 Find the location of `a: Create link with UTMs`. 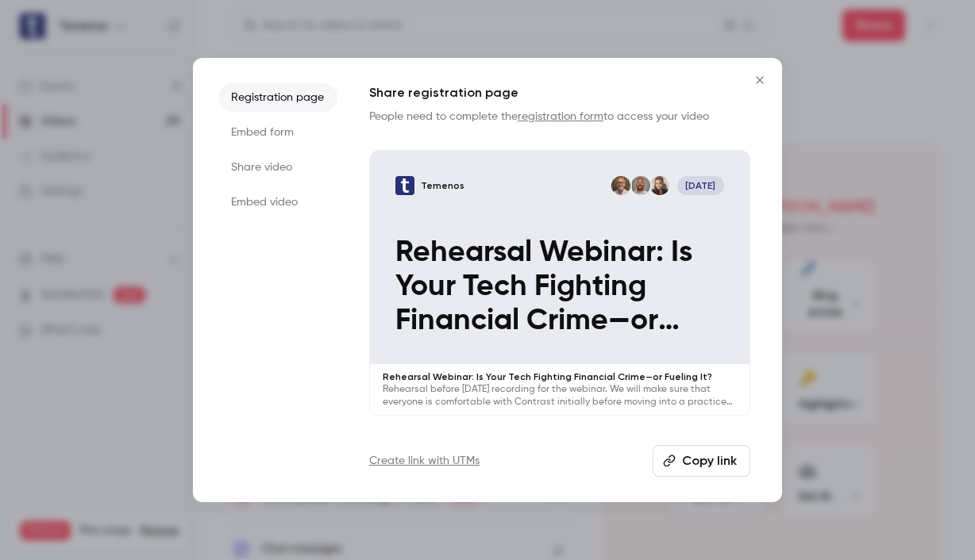

a: Create link with UTMs is located at coordinates (424, 461).